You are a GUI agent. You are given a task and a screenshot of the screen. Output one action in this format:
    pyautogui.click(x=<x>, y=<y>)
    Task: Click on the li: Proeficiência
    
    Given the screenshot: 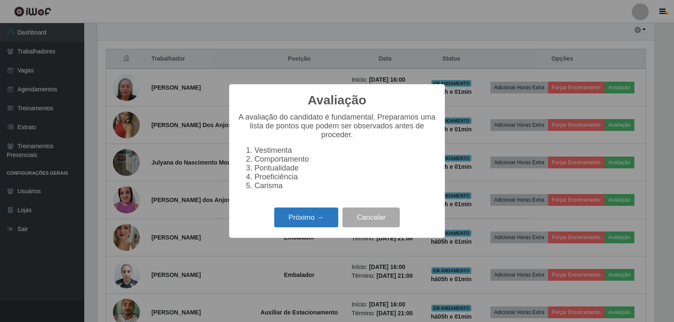 What is the action you would take?
    pyautogui.click(x=346, y=177)
    